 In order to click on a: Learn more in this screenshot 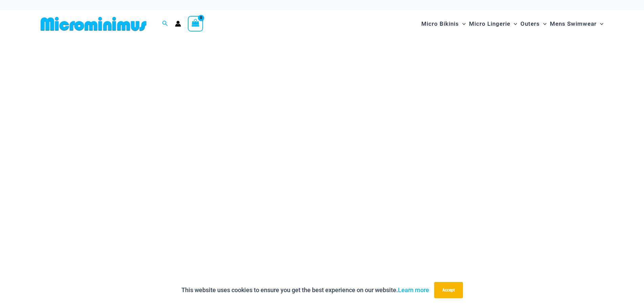, I will do `click(414, 290)`.